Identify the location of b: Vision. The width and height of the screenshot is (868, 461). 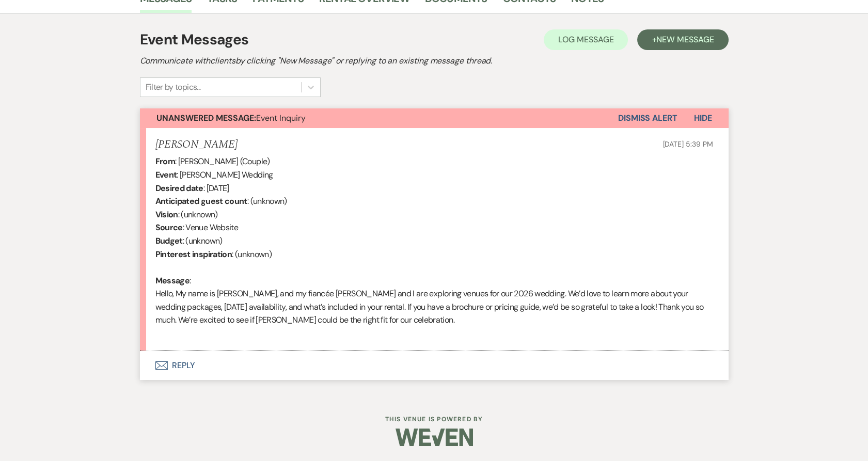
(166, 214).